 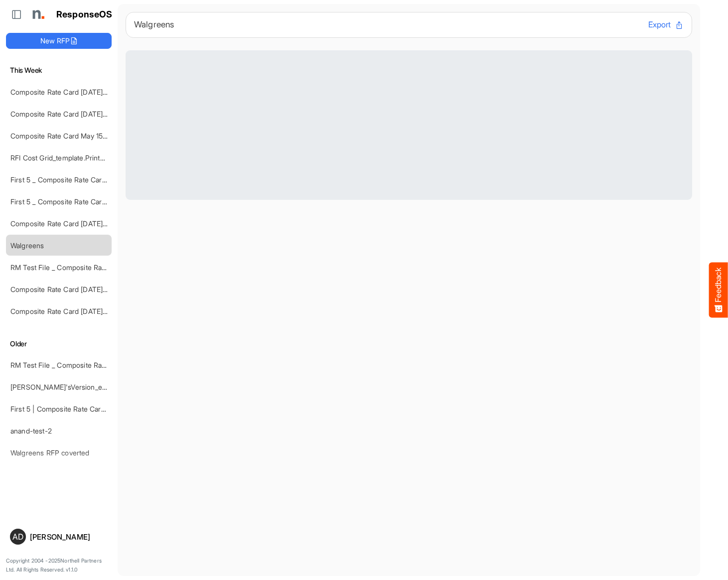 I want to click on button: Export, so click(x=666, y=25).